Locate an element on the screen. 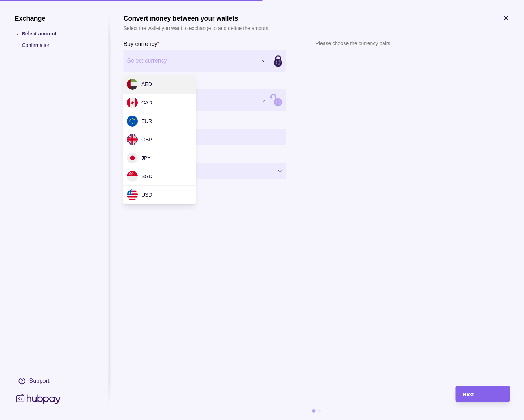  img: jp is located at coordinates (132, 158).